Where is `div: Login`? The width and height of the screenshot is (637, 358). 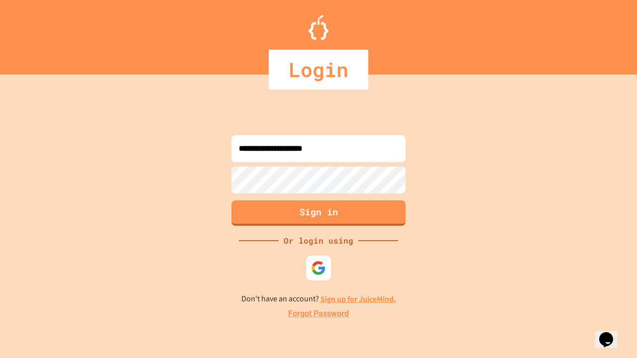
div: Login is located at coordinates (319, 70).